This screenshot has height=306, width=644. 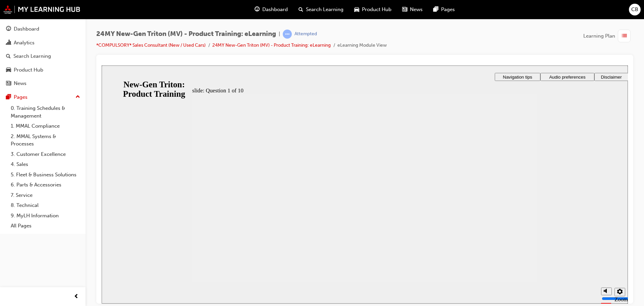 I want to click on span: Search Learning, so click(x=325, y=10).